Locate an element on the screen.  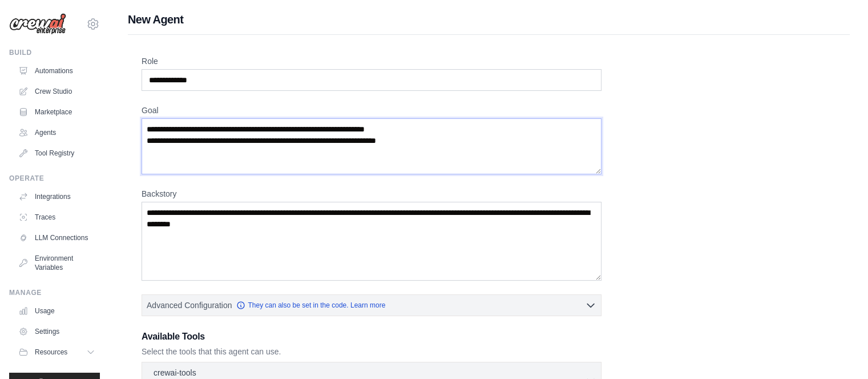
span: Resources is located at coordinates (51, 352).